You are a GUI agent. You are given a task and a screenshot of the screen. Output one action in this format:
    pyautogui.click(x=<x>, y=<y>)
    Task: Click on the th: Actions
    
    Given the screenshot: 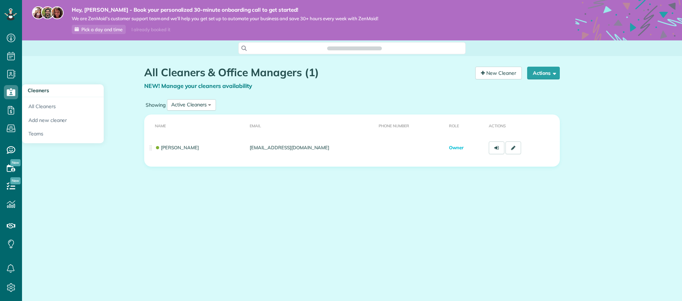 What is the action you would take?
    pyautogui.click(x=523, y=125)
    